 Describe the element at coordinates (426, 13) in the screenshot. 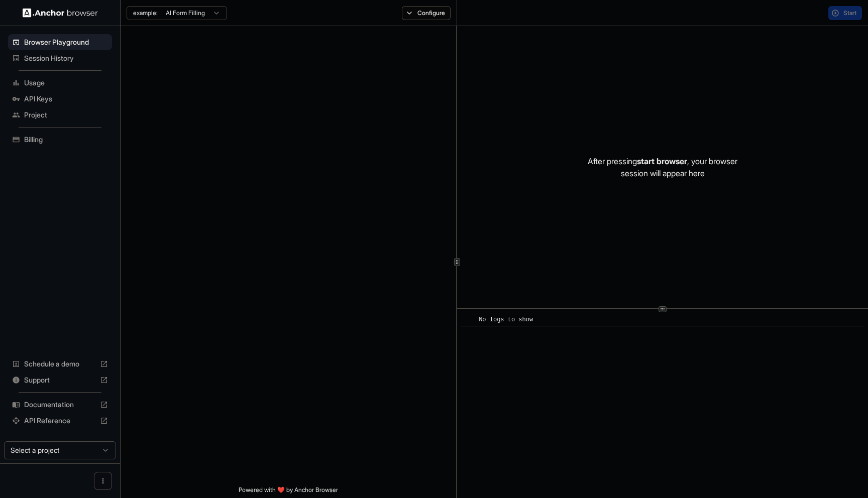

I see `button: Configure` at that location.